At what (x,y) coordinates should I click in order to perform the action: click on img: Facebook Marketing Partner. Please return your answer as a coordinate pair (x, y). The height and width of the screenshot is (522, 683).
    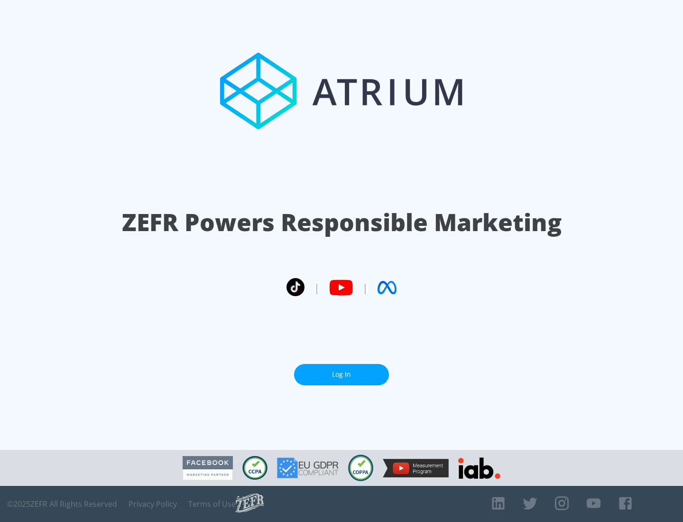
    Looking at the image, I should click on (208, 468).